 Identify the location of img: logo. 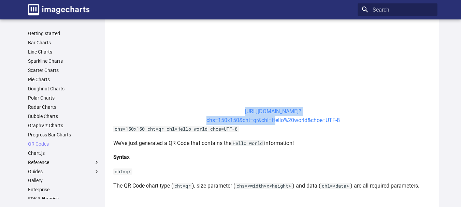
(59, 10).